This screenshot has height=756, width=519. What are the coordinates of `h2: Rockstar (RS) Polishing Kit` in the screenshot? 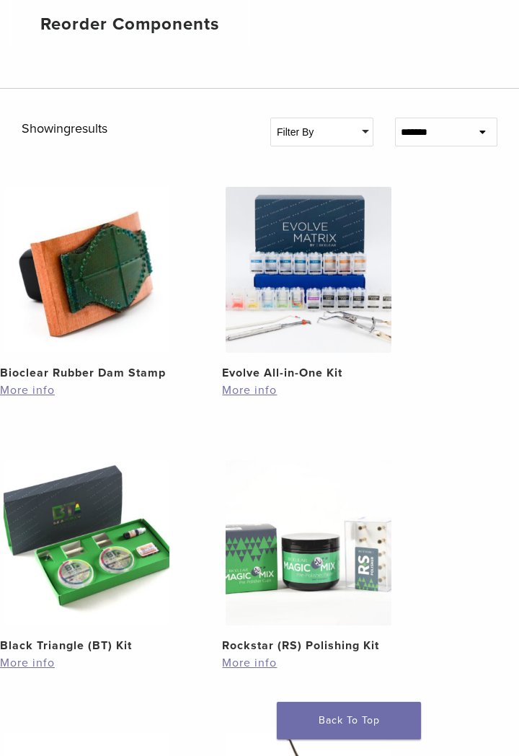 It's located at (309, 645).